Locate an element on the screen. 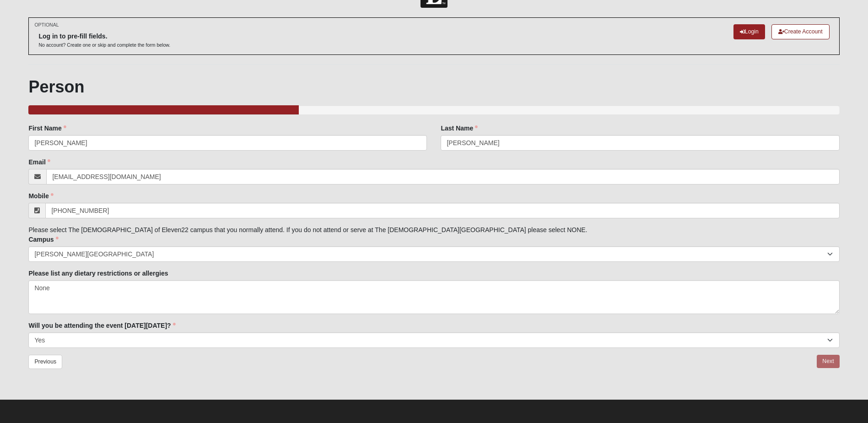 Image resolution: width=868 pixels, height=423 pixels. small: OPTIONAL is located at coordinates (46, 25).